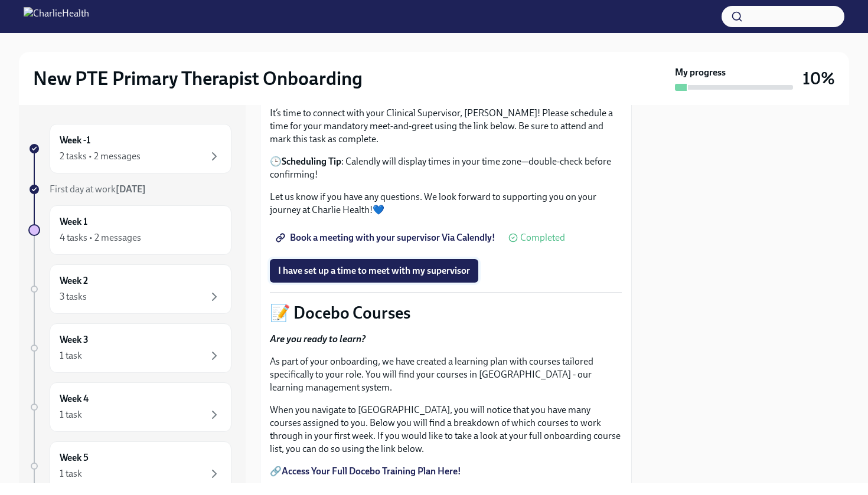  Describe the element at coordinates (386, 238) in the screenshot. I see `a: Book a meeting with your supervisor Via Calendly!` at that location.